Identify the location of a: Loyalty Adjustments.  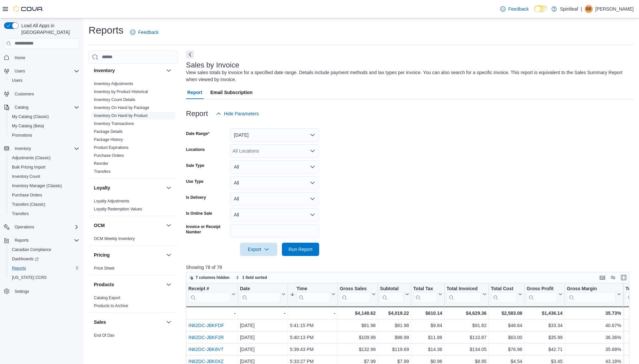
(112, 201).